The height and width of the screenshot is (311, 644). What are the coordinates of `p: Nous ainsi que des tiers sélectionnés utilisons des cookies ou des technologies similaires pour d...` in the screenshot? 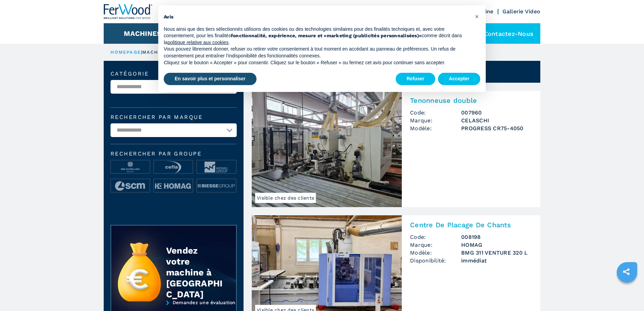 It's located at (317, 35).